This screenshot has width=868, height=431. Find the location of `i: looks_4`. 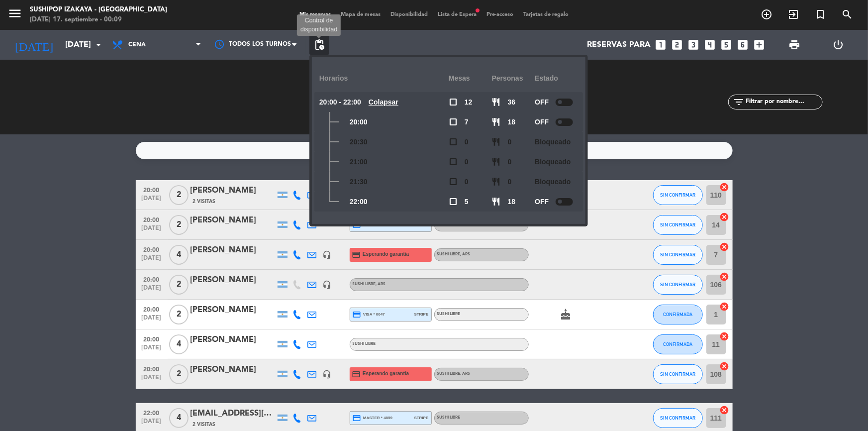

i: looks_4 is located at coordinates (710, 45).